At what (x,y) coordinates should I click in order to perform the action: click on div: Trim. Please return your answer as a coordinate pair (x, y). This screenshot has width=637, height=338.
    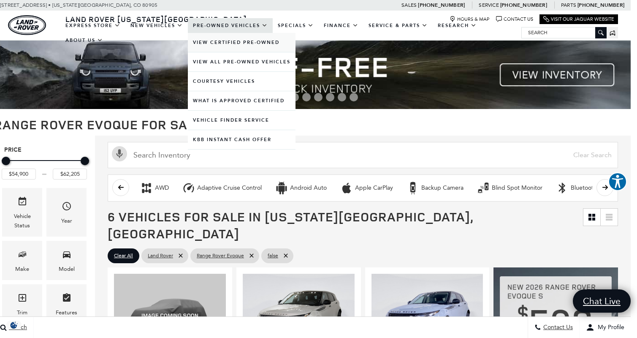
    Looking at the image, I should click on (22, 312).